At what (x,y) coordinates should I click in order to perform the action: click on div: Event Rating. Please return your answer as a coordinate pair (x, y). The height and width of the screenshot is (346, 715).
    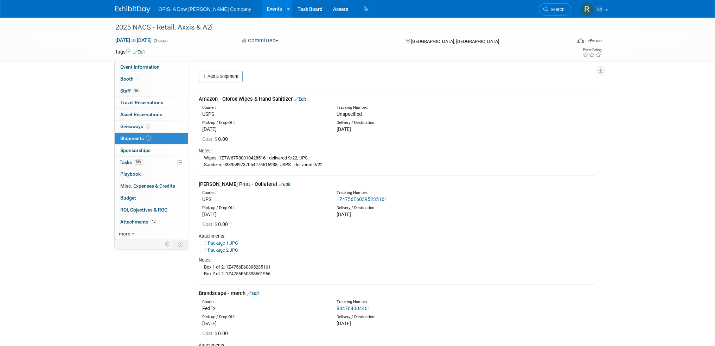
    Looking at the image, I should click on (592, 50).